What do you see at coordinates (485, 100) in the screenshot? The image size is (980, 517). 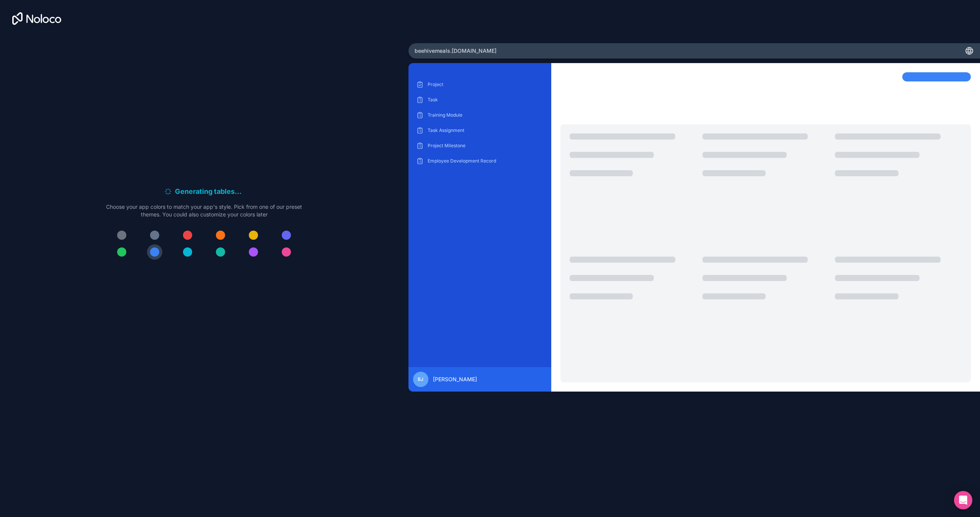 I see `p: Task` at bounding box center [485, 100].